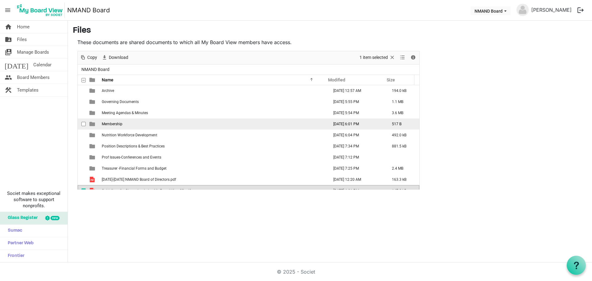 The image size is (592, 281). What do you see at coordinates (356, 146) in the screenshot?
I see `td: August 07, 2025 7:34 PM column header Modified` at bounding box center [356, 146].